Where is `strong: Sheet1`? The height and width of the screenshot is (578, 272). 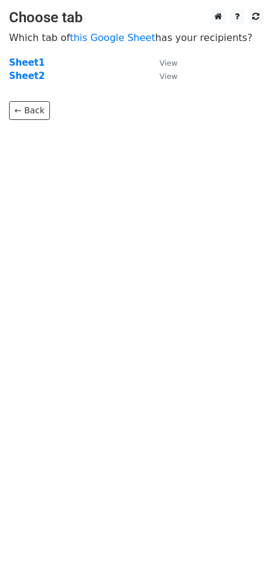 strong: Sheet1 is located at coordinates (27, 63).